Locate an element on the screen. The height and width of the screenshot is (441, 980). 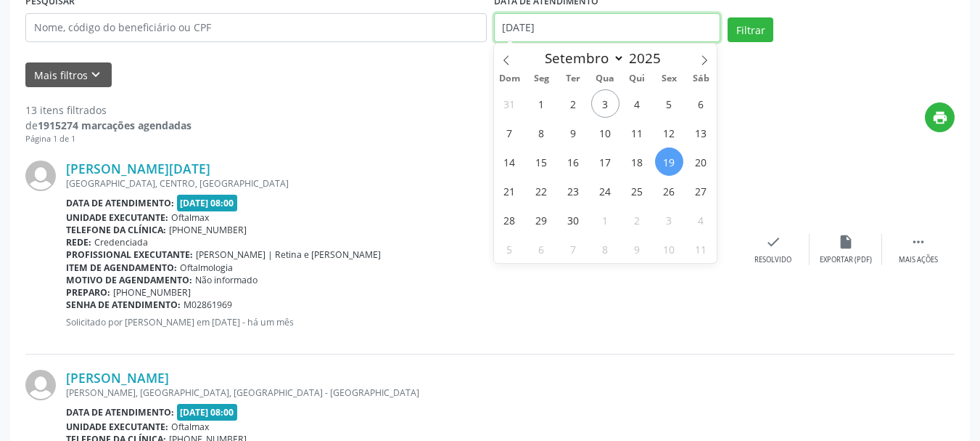
div: Exportar (PDF) is located at coordinates (846, 260).